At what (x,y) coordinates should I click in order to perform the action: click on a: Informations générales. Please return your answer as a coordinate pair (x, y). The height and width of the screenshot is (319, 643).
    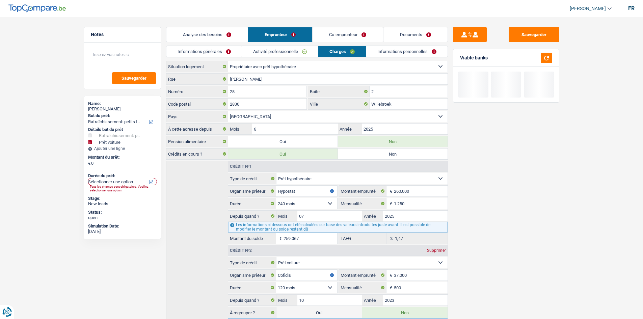
    Looking at the image, I should click on (204, 51).